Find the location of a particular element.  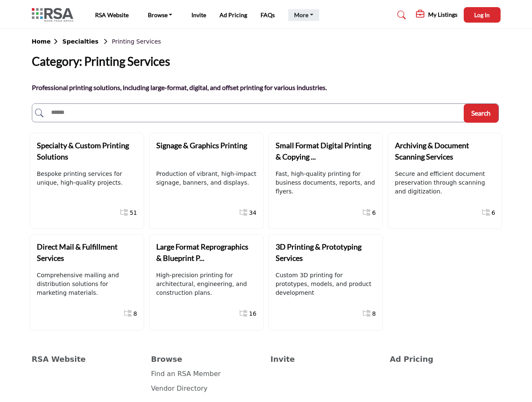

p: Fast, high-quality printing for business documents, reports, and flyers. is located at coordinates (326, 183).